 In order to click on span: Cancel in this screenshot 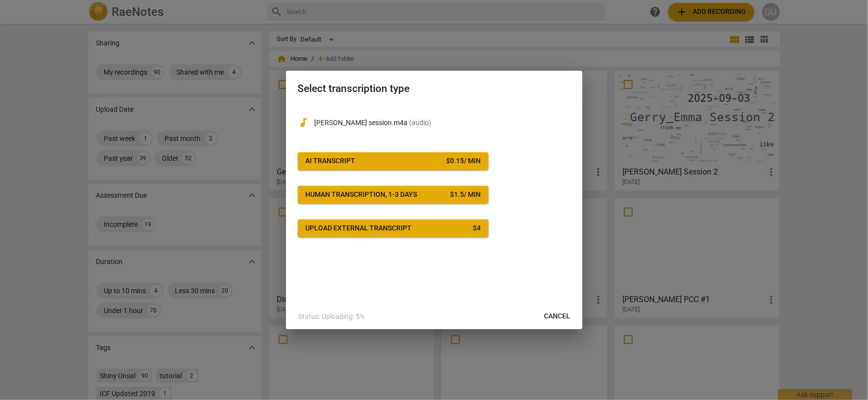, I will do `click(557, 316)`.